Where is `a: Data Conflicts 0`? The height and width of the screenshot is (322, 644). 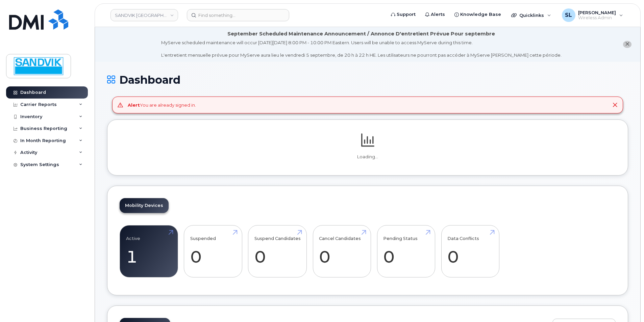 a: Data Conflicts 0 is located at coordinates (470, 251).